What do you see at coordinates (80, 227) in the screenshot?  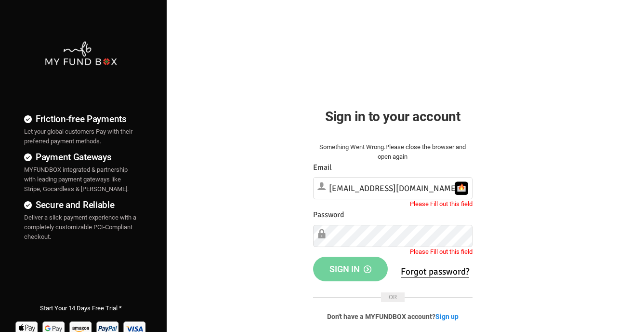 I see `span: Deliver a slick payment experience with a completely customizable PCI-Compliant checkout.` at bounding box center [80, 227].